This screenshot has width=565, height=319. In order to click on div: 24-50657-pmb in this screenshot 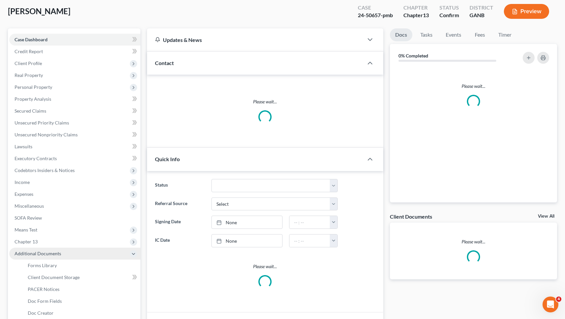, I will do `click(376, 15)`.